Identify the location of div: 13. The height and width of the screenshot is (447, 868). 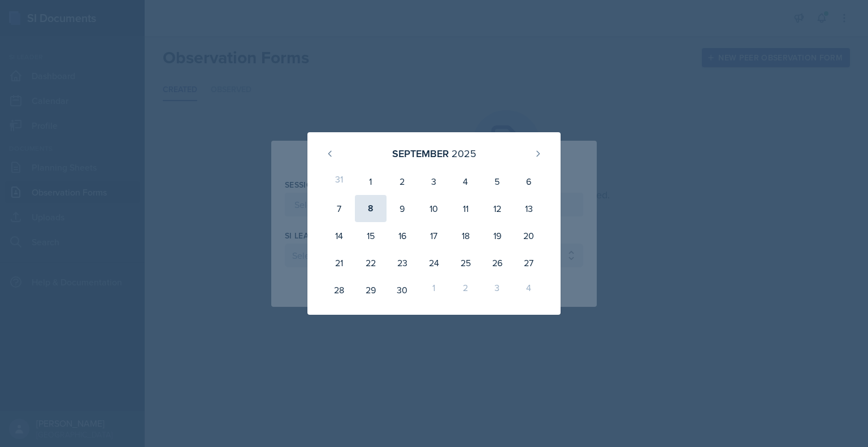
(529, 209).